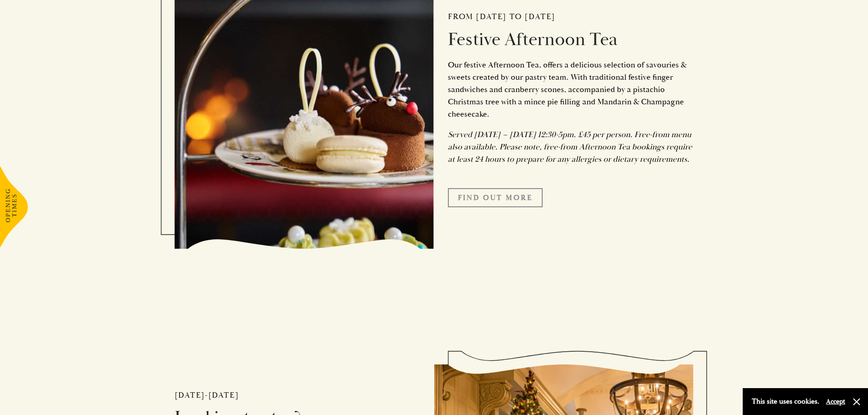 This screenshot has width=868, height=415. What do you see at coordinates (836, 402) in the screenshot?
I see `button: Accept` at bounding box center [836, 402].